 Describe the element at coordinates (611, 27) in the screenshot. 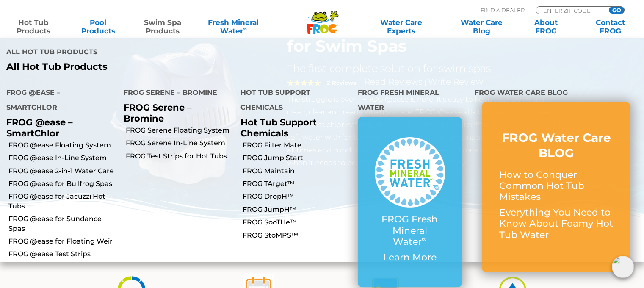

I see `a: ContactFROG` at that location.